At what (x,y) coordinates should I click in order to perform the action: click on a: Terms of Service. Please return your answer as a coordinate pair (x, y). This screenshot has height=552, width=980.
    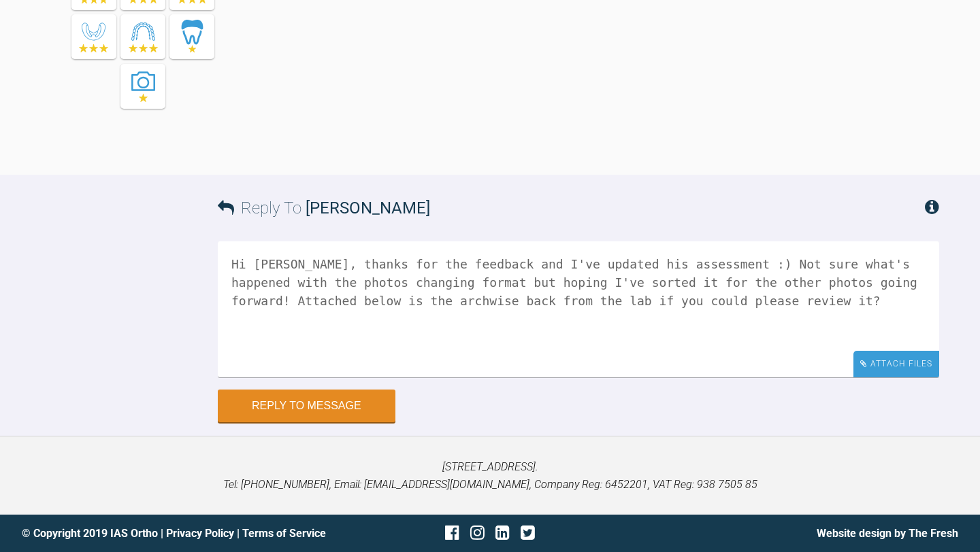
    Looking at the image, I should click on (284, 533).